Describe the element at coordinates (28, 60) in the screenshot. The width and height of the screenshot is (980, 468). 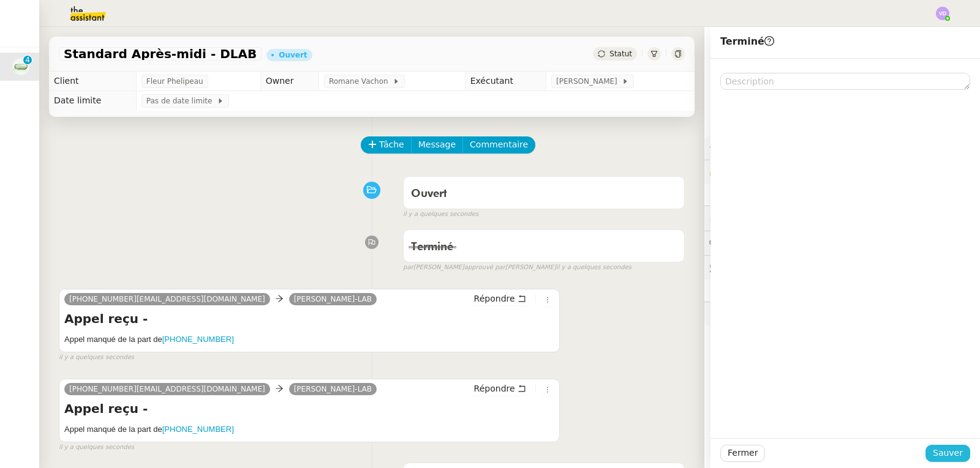
I see `nz-badge-sup: 4` at that location.